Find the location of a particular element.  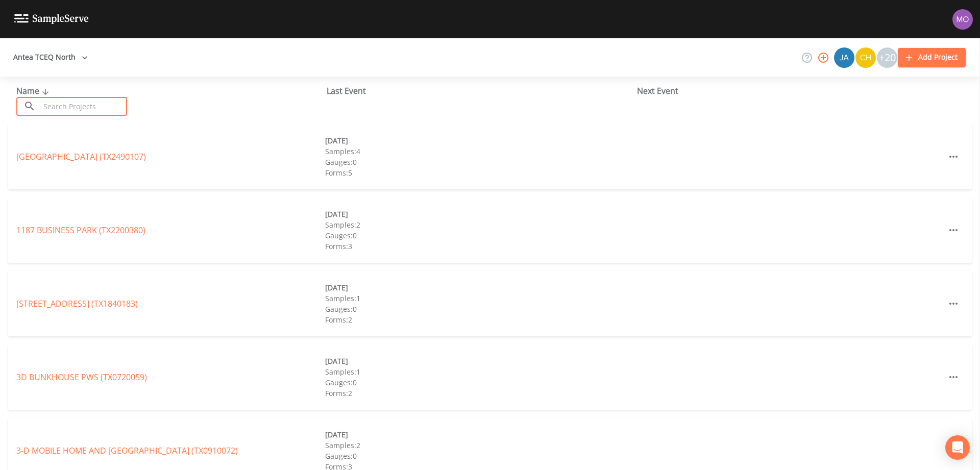

input: Search Projects is located at coordinates (83, 106).